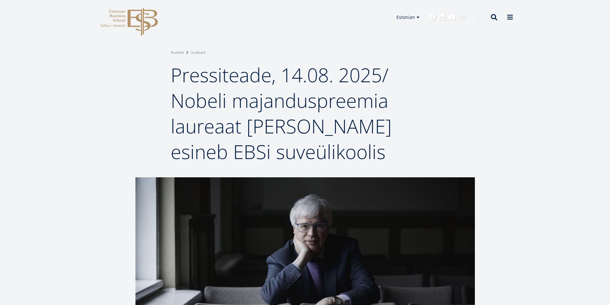 The width and height of the screenshot is (610, 305). What do you see at coordinates (442, 17) in the screenshot?
I see `a: Linkedin` at bounding box center [442, 17].